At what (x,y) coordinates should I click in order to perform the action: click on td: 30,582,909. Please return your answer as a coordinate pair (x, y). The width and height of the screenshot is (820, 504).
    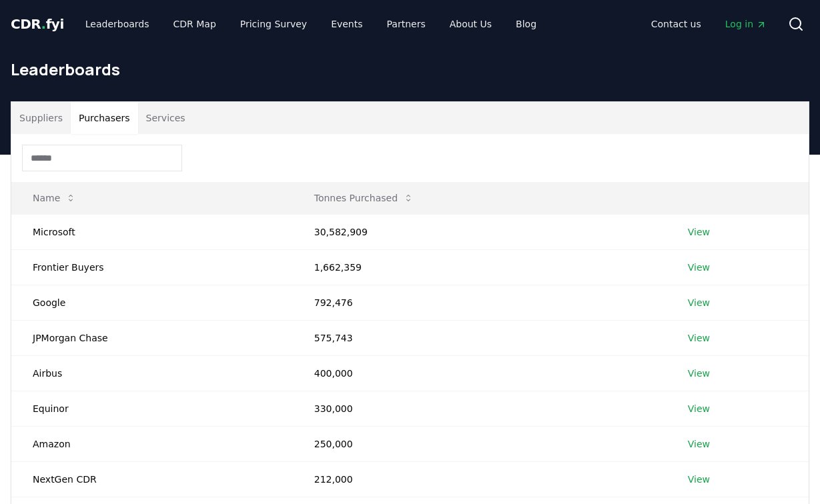
    Looking at the image, I should click on (480, 231).